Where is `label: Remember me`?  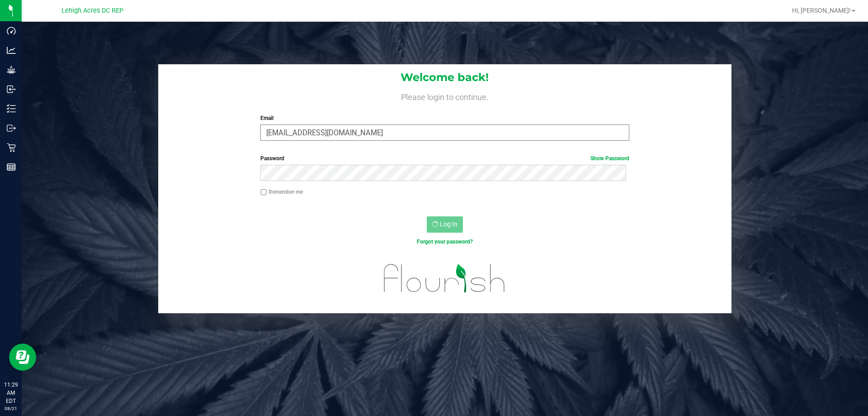 label: Remember me is located at coordinates (282, 192).